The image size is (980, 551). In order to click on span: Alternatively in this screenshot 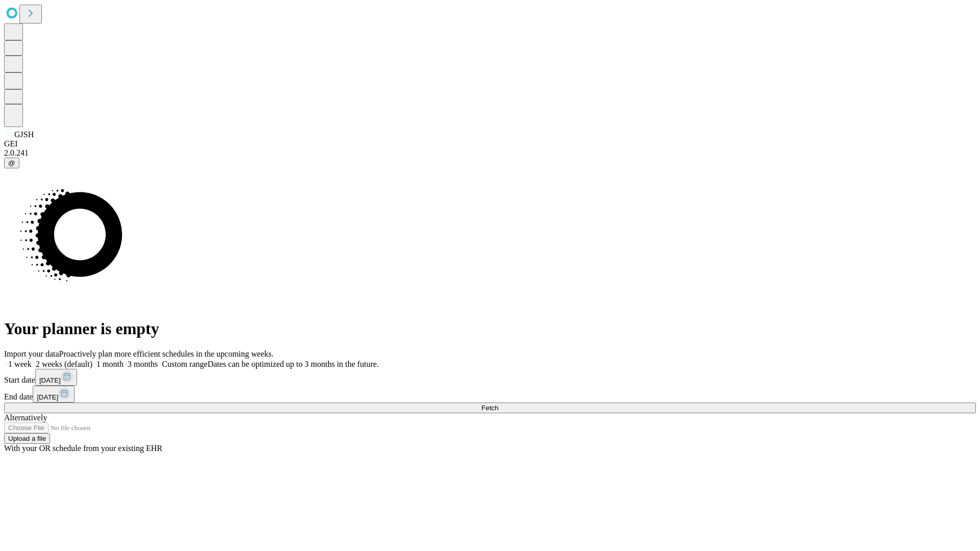, I will do `click(26, 418)`.